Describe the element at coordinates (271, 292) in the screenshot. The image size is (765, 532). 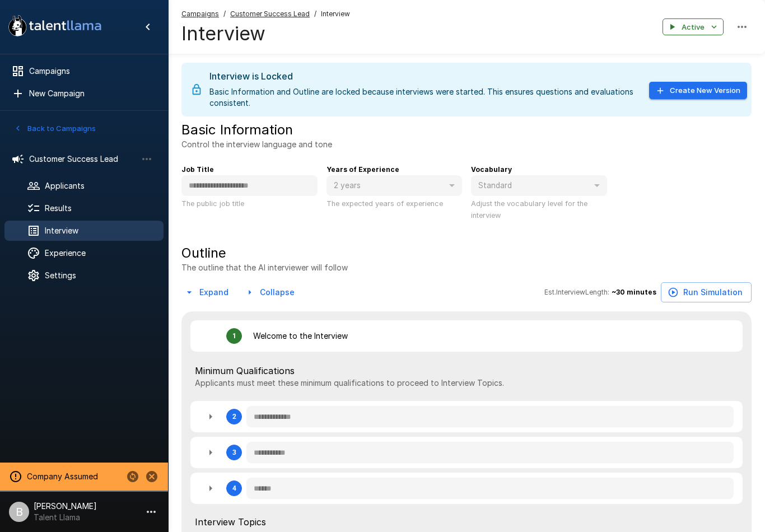
I see `button: Collapse` at that location.